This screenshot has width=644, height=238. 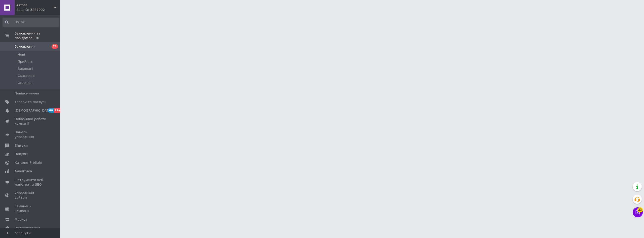 I want to click on input: Пошук, so click(x=31, y=22).